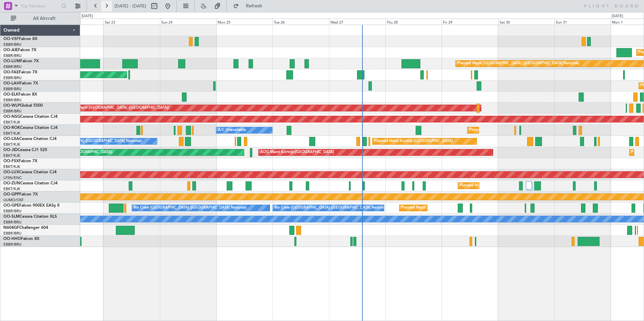 The height and width of the screenshot is (321, 644). Describe the element at coordinates (12, 117) in the screenshot. I see `span: OO-NSG` at that location.